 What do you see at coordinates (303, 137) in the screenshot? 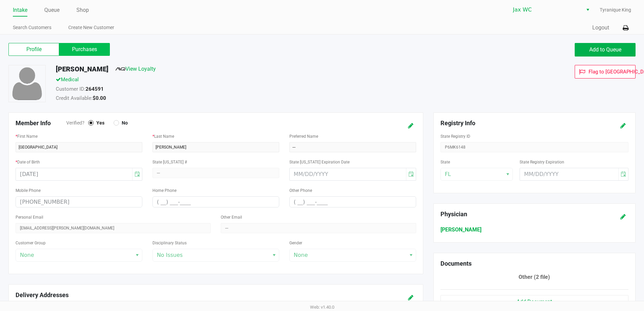
I see `label: Preferred Name` at bounding box center [303, 137].